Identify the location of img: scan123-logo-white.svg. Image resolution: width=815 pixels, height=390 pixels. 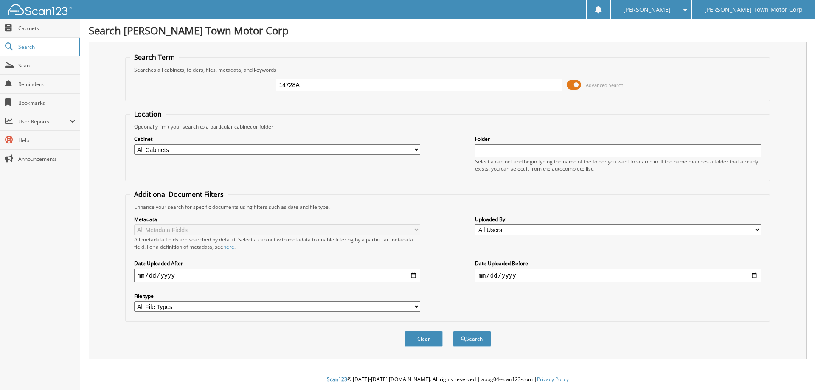
(40, 9).